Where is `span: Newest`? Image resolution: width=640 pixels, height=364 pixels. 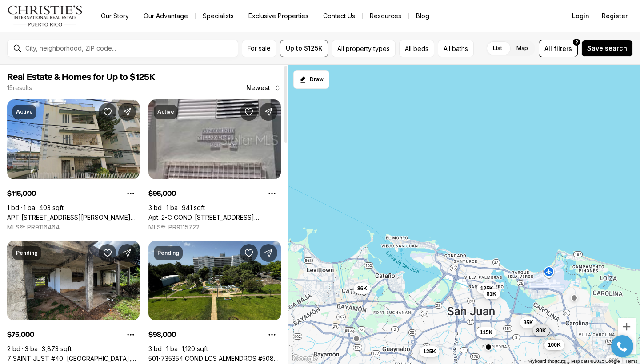 span: Newest is located at coordinates (258, 88).